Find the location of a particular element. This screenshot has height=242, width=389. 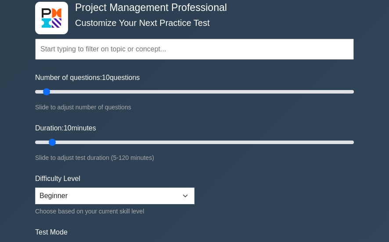

div: Slide to adjust number of questions is located at coordinates (194, 107).